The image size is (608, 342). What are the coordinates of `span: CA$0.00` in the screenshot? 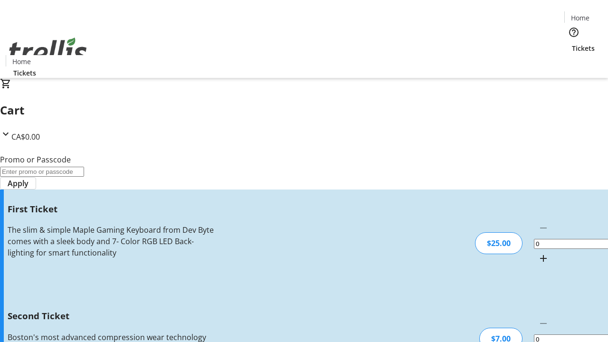 It's located at (26, 137).